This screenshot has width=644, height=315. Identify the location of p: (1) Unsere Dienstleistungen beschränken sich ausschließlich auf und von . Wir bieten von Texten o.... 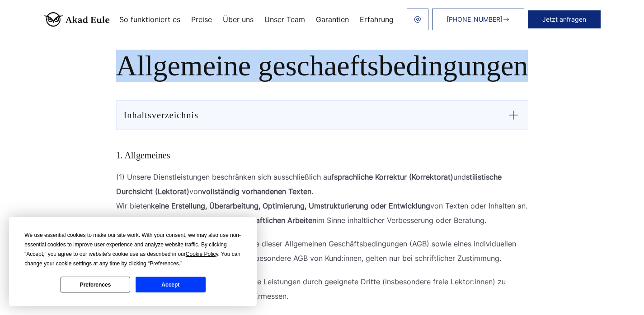
(322, 199).